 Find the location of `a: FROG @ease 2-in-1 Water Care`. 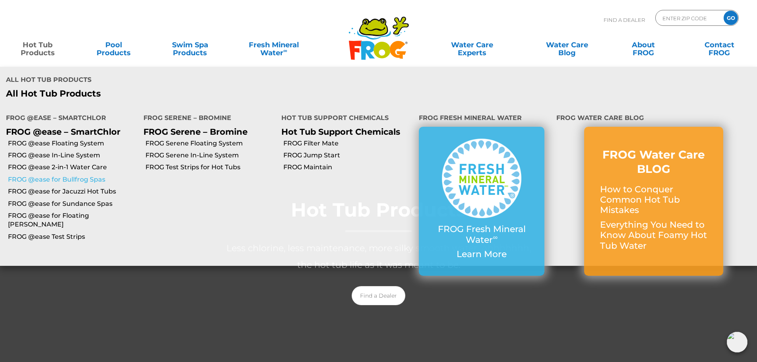

a: FROG @ease 2-in-1 Water Care is located at coordinates (73, 167).